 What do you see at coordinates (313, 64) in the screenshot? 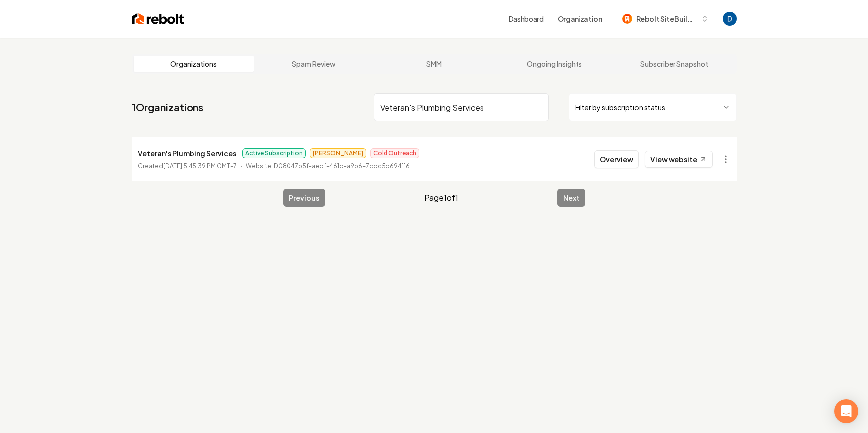
I see `a: Spam Review` at bounding box center [313, 64].